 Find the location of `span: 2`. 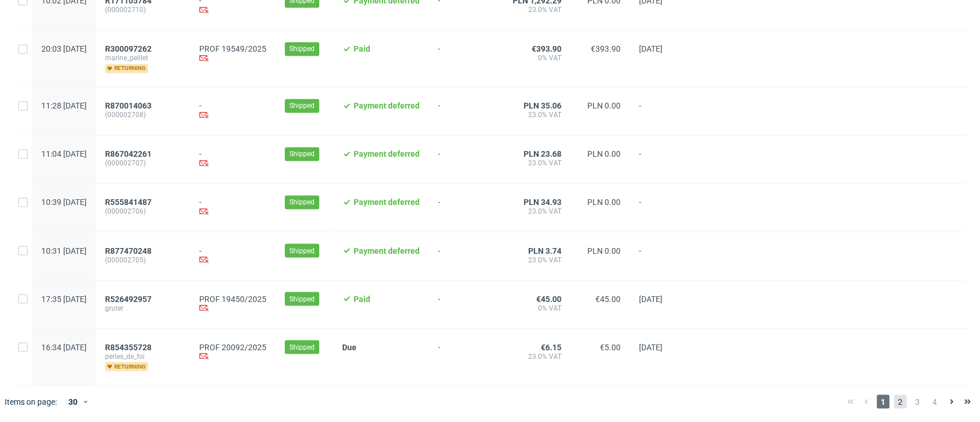

span: 2 is located at coordinates (900, 401).